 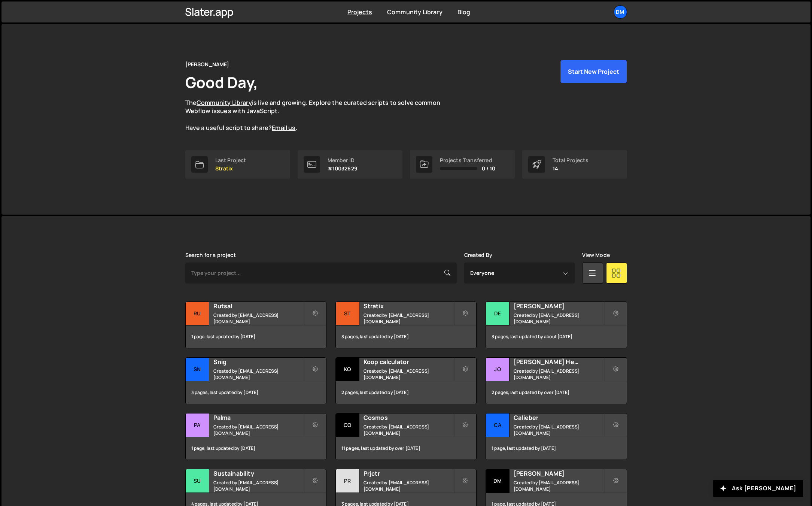 I want to click on p: #10032629, so click(x=343, y=168).